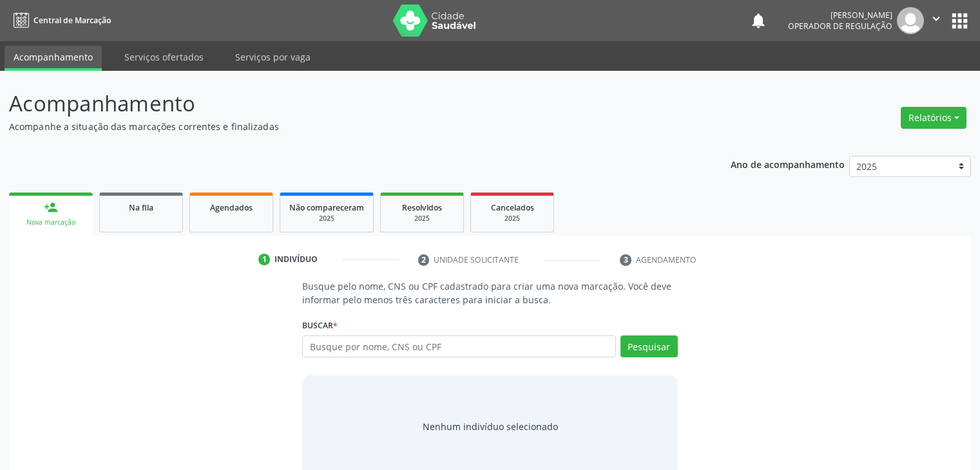 Image resolution: width=980 pixels, height=470 pixels. Describe the element at coordinates (648, 346) in the screenshot. I see `button: Pesquisar` at that location.